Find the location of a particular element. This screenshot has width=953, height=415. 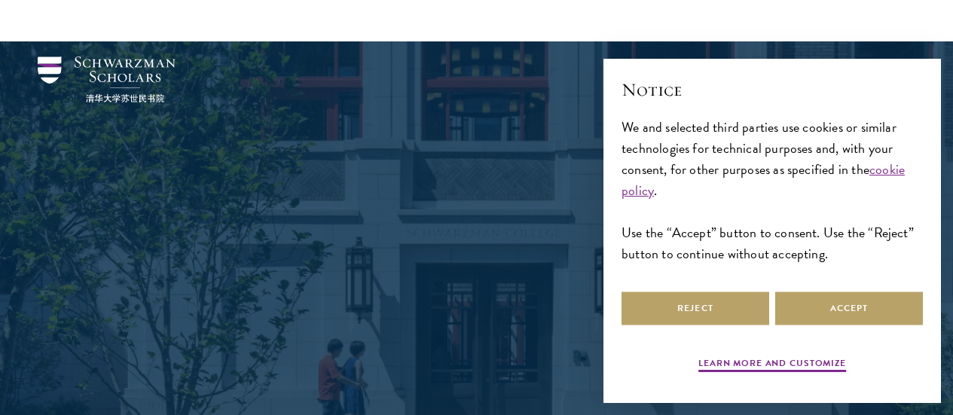

div: We and selected third parties use cookies or similar technologies for technical purposes and, wit... is located at coordinates (772, 191).